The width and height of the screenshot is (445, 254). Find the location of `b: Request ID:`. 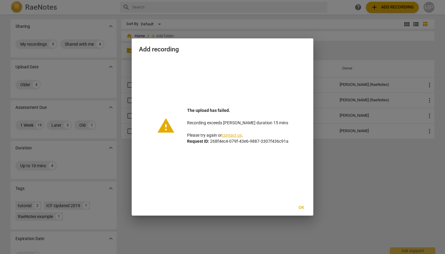

b: Request ID: is located at coordinates (198, 141).